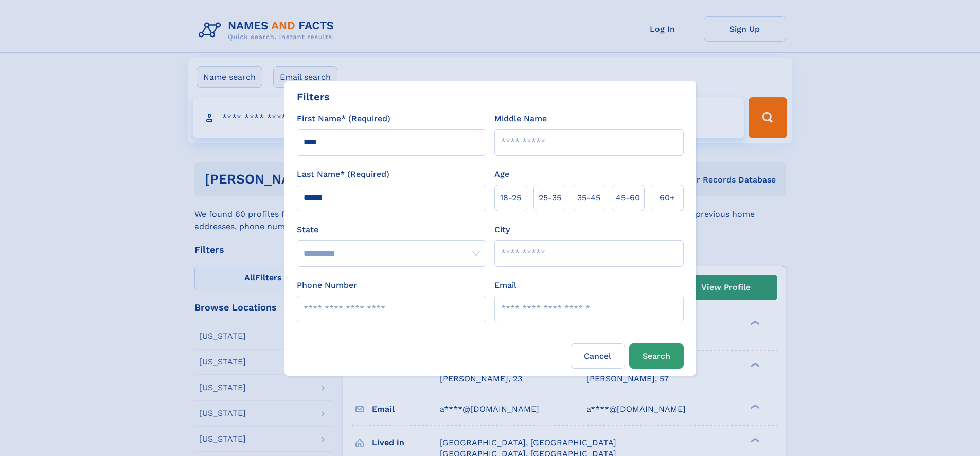 The image size is (980, 456). I want to click on label: Email, so click(506, 286).